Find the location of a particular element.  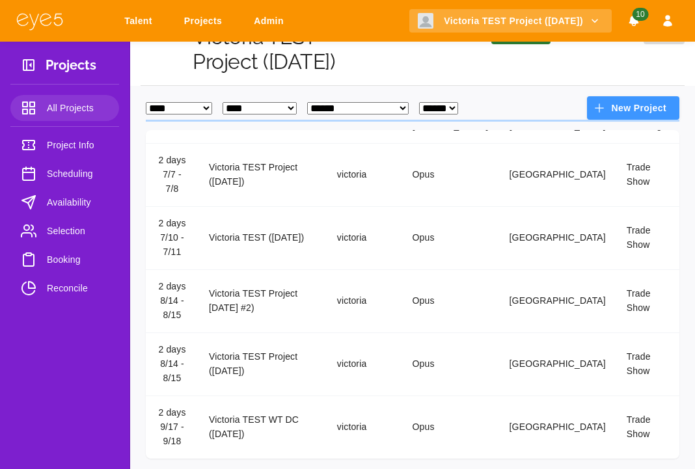

a: Selection is located at coordinates (64, 231).